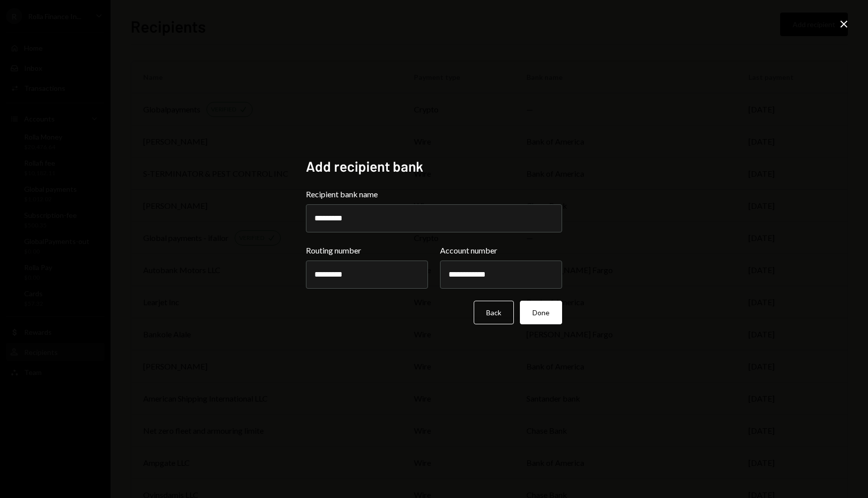  Describe the element at coordinates (494, 312) in the screenshot. I see `button: Back` at that location.